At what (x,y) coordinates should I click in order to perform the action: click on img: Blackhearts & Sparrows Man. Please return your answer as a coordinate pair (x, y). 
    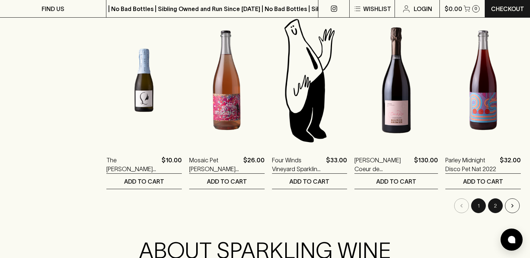
    Looking at the image, I should click on (310, 80).